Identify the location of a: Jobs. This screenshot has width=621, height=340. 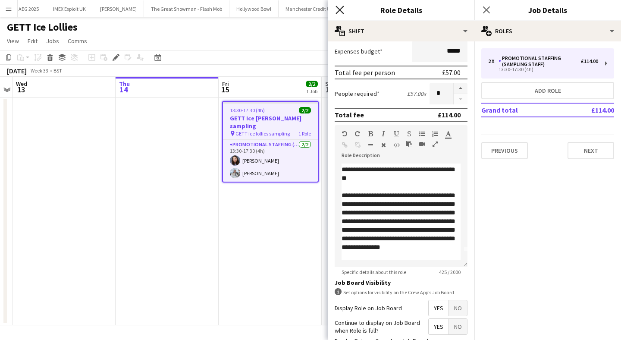
(53, 41).